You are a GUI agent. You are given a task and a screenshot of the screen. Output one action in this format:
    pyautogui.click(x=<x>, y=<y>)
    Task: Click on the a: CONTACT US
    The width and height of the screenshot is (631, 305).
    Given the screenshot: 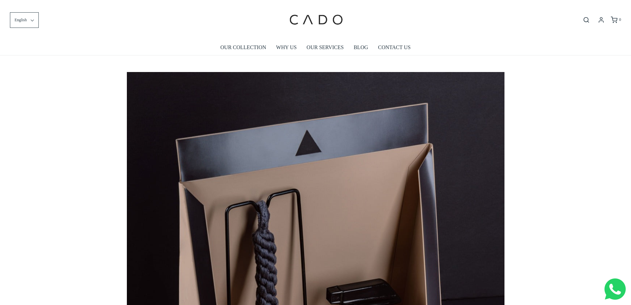 What is the action you would take?
    pyautogui.click(x=394, y=47)
    